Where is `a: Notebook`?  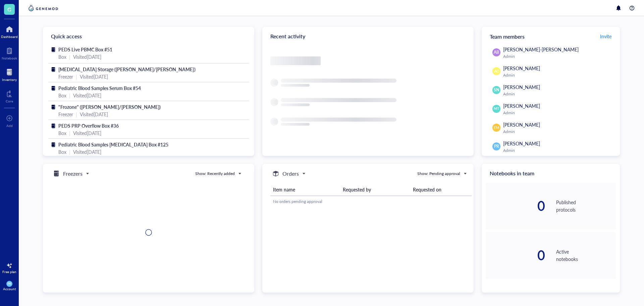
a: Notebook is located at coordinates (9, 53).